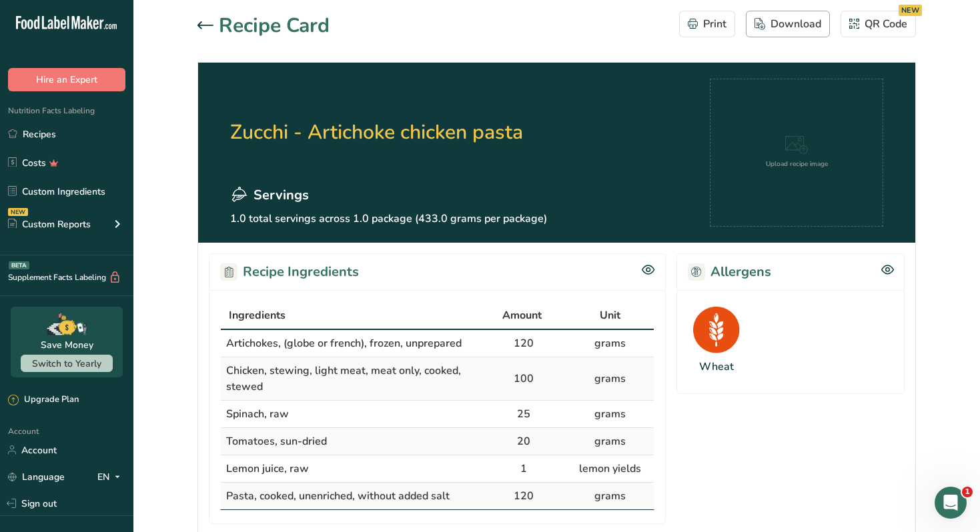  Describe the element at coordinates (67, 79) in the screenshot. I see `button: Hire an Expert` at that location.